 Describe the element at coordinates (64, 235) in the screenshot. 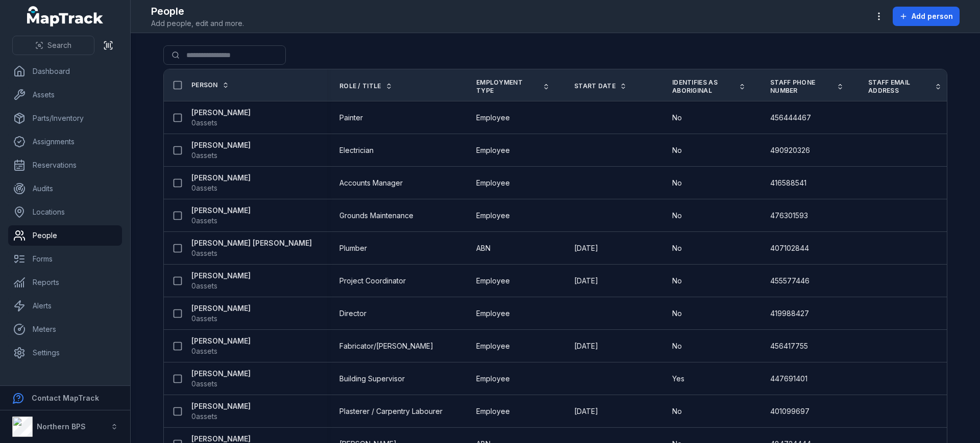

I see `a: People` at that location.